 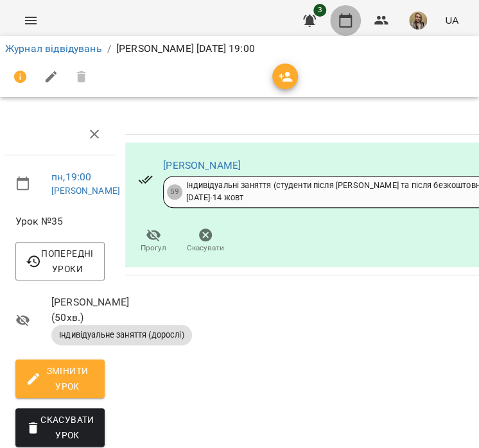 What do you see at coordinates (59, 222) in the screenshot?
I see `span: Урок №35` at bounding box center [59, 222].